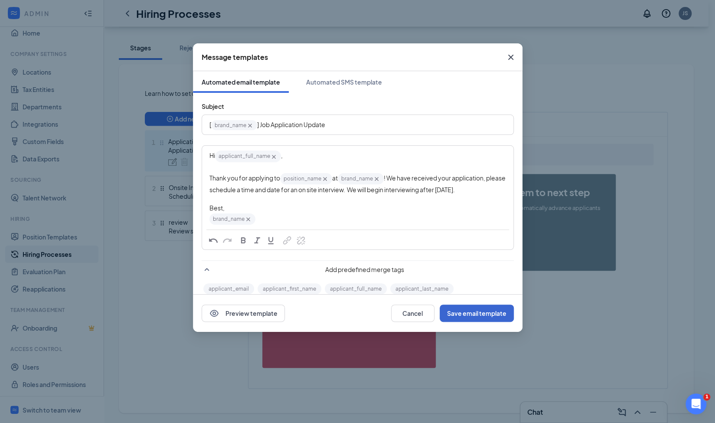  What do you see at coordinates (301, 241) in the screenshot?
I see `button: Remove Link` at bounding box center [301, 241].